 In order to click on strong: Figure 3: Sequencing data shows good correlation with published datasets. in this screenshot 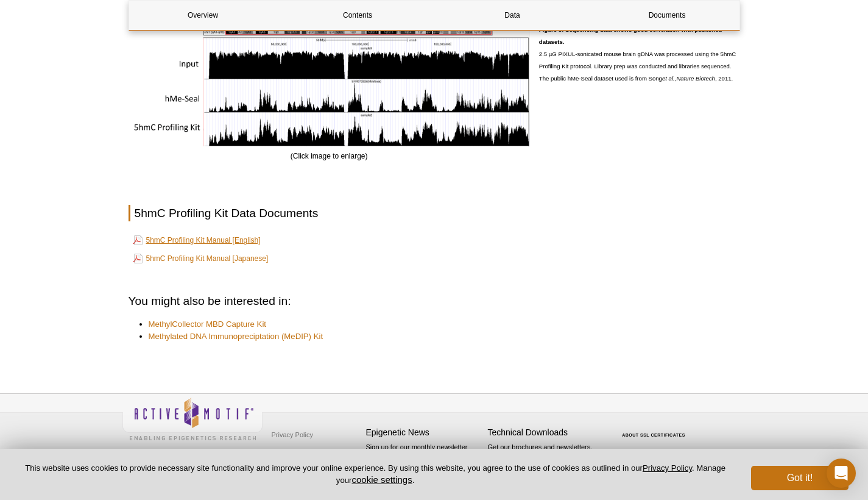, I will do `click(631, 35)`.